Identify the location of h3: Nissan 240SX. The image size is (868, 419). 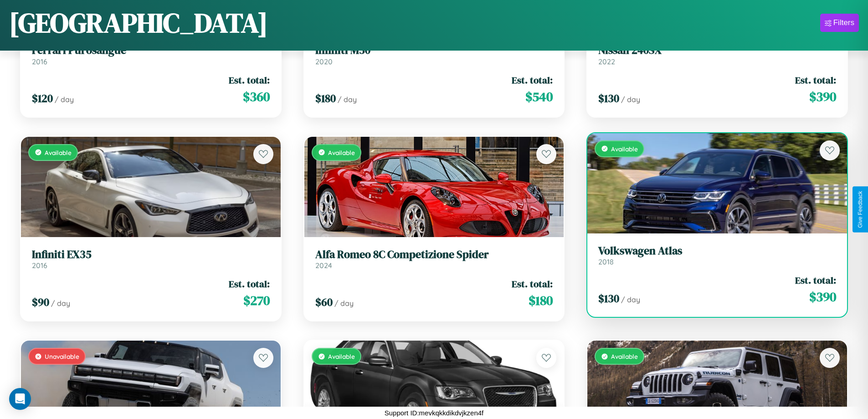
(717, 50).